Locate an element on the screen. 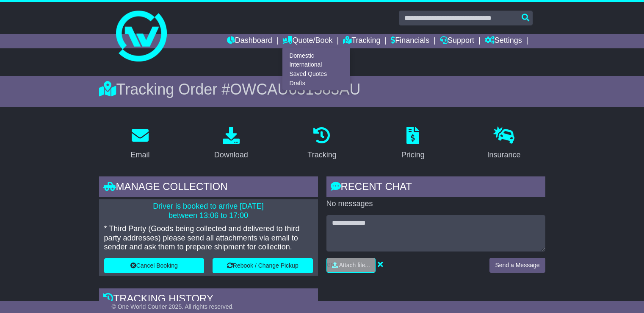 The image size is (644, 313). div: Insurance is located at coordinates (504, 154).